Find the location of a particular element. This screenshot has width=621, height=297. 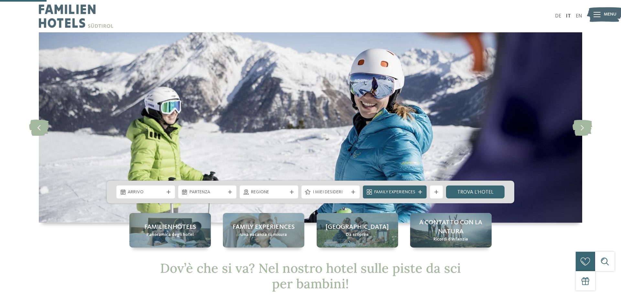

a: trova l’hotel is located at coordinates (475, 192).